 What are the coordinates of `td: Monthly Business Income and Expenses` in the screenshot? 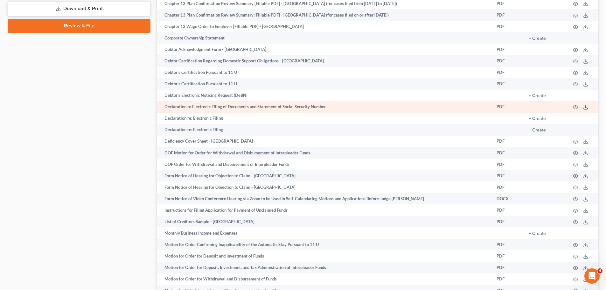 It's located at (324, 233).